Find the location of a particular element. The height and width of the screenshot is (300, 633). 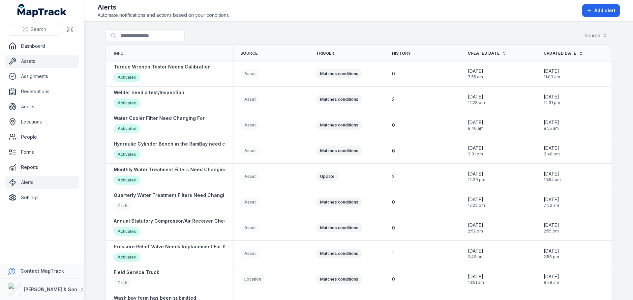

span: Add alert is located at coordinates (605, 11).